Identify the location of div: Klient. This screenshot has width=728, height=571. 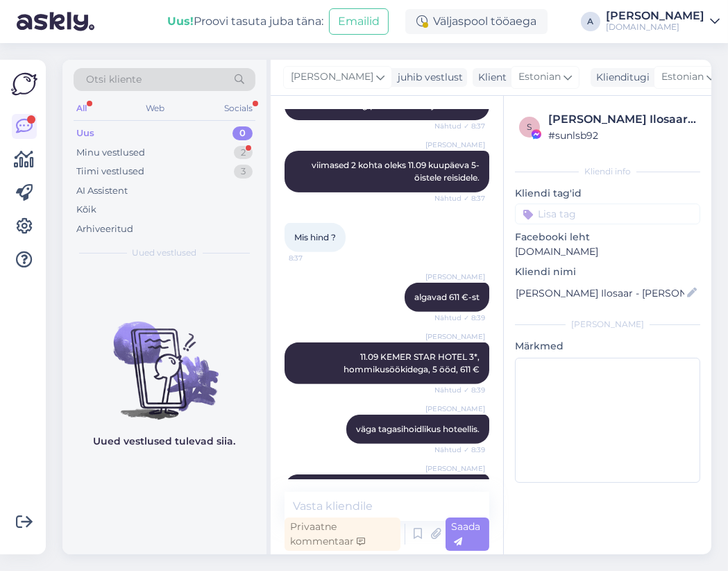
(489, 77).